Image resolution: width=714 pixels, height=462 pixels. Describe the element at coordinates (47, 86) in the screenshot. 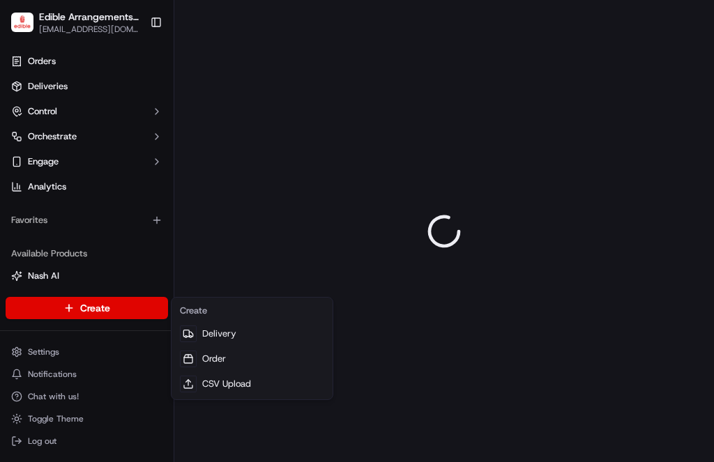

I see `span: Deliveries` at that location.